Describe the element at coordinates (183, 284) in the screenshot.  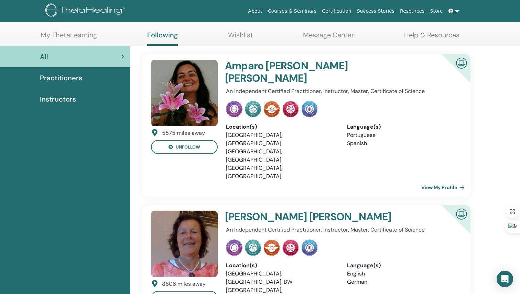
I see `div: 8606 miles away` at that location.